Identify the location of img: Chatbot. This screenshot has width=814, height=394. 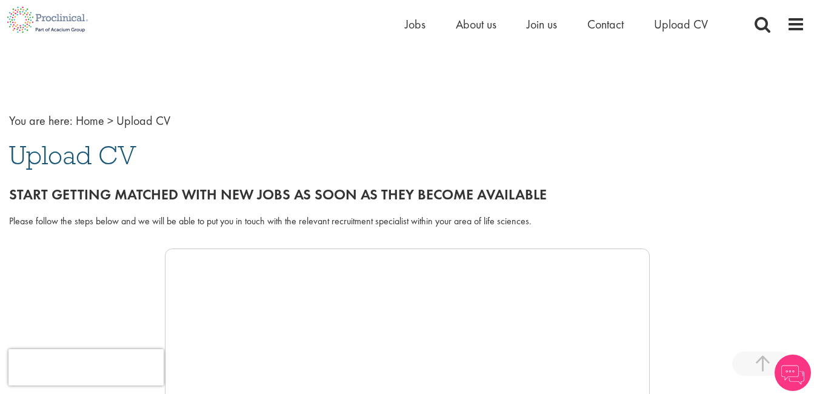
(793, 373).